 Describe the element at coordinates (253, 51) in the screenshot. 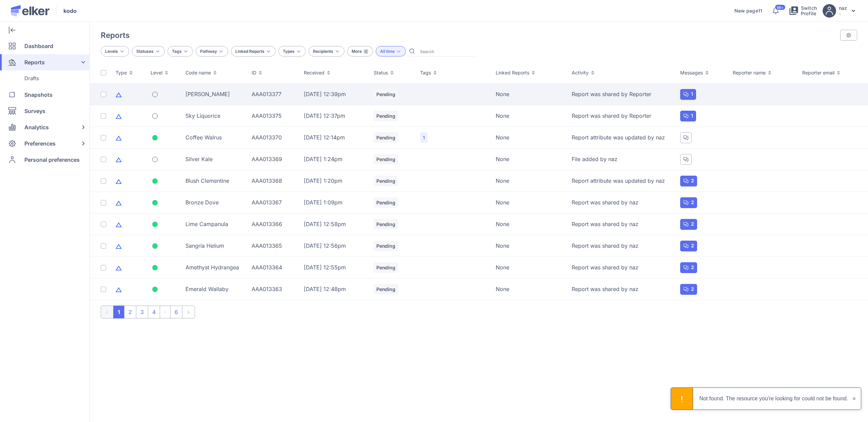

I see `button: Linked Reports` at that location.